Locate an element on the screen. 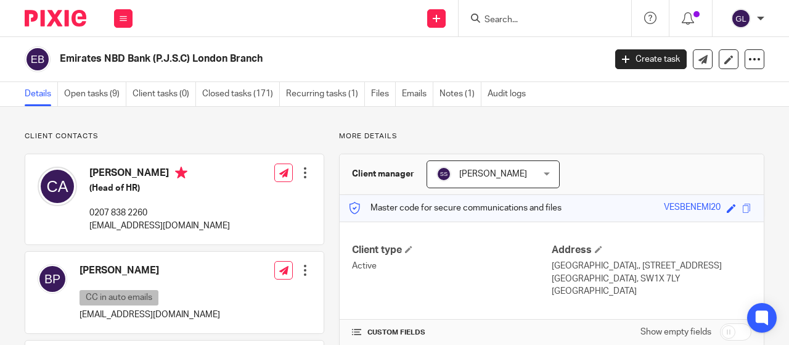 Image resolution: width=789 pixels, height=345 pixels. p: Master code for secure communications and files is located at coordinates (455, 208).